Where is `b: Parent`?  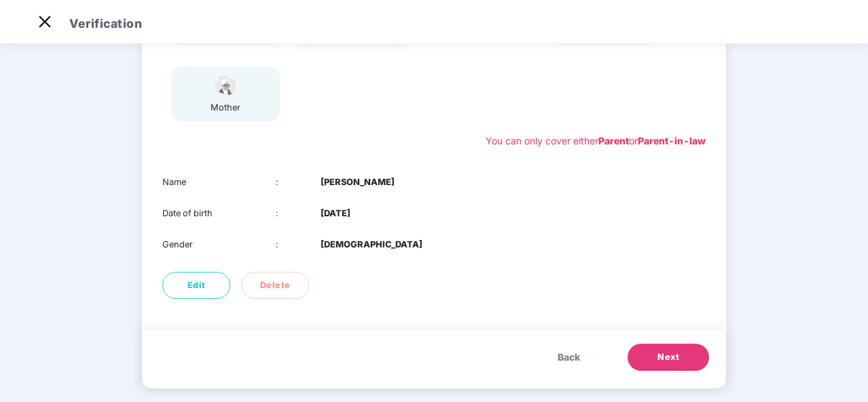
b: Parent is located at coordinates (614, 140).